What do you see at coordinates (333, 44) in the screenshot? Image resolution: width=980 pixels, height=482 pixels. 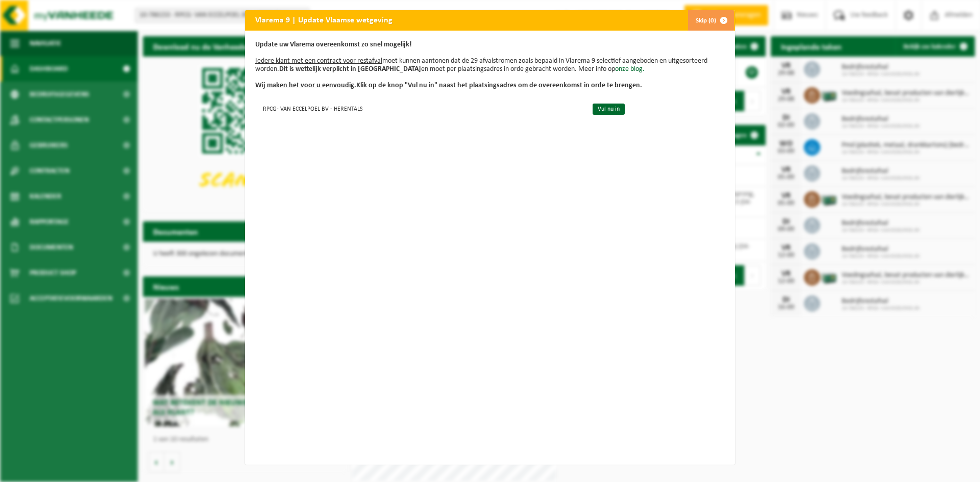 I see `b: Update uw Vlarema overeenkomst zo snel mogelijk!` at bounding box center [333, 44].